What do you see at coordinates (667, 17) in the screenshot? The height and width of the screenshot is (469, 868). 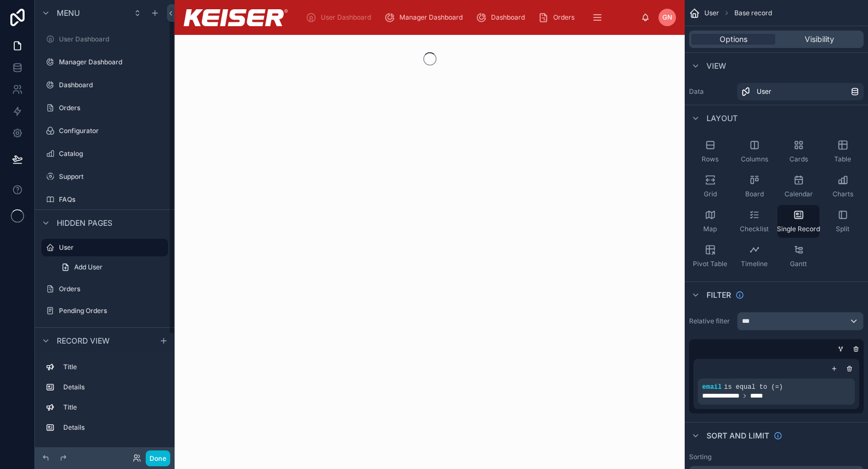 I see `span: GN` at bounding box center [667, 17].